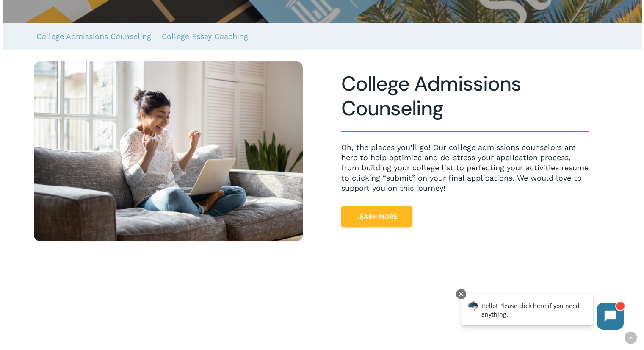 The width and height of the screenshot is (644, 350). I want to click on a: Learn More, so click(377, 217).